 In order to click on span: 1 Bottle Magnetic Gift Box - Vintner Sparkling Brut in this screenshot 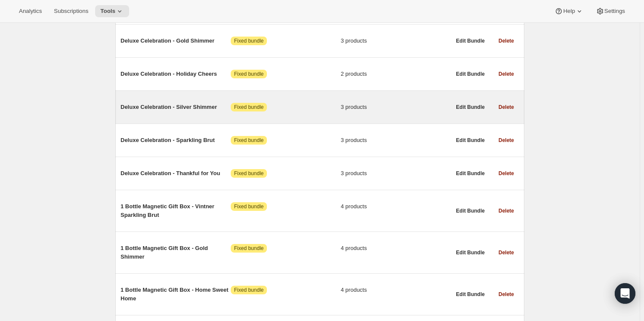, I will do `click(175, 211)`.